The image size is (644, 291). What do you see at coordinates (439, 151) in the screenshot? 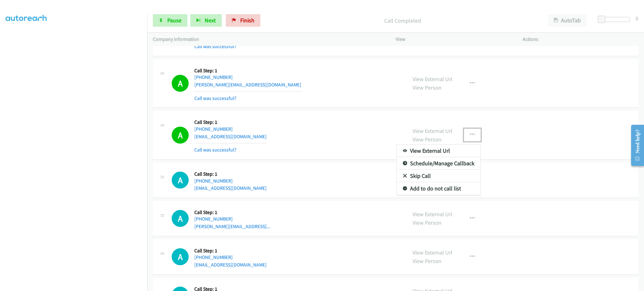
I see `a: View External Url` at bounding box center [439, 151].